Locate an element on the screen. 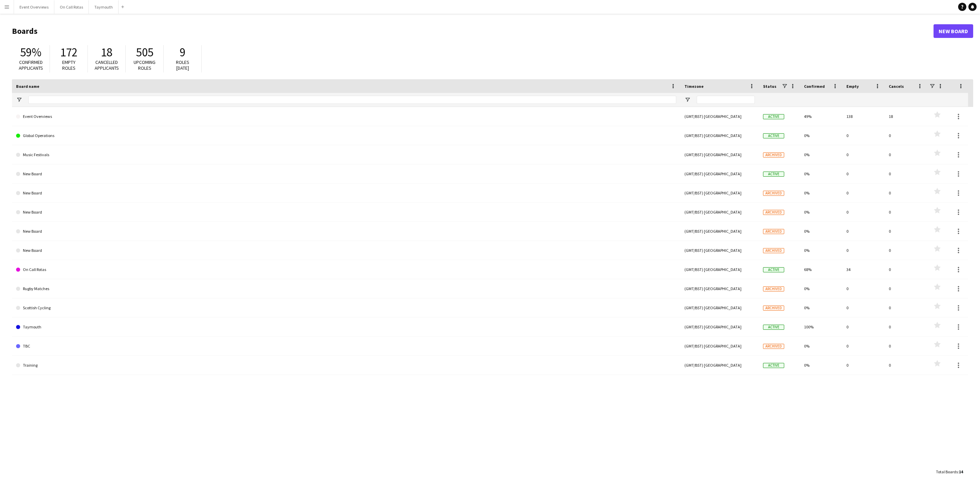 Image resolution: width=980 pixels, height=489 pixels. a: Global Operations is located at coordinates (346, 135).